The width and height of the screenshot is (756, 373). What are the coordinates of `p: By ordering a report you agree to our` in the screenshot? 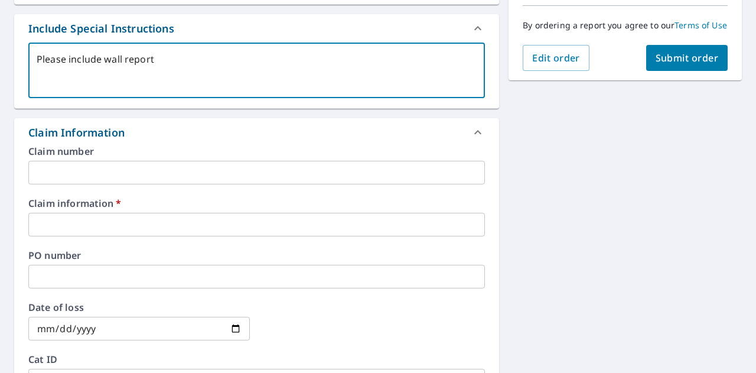 It's located at (625, 25).